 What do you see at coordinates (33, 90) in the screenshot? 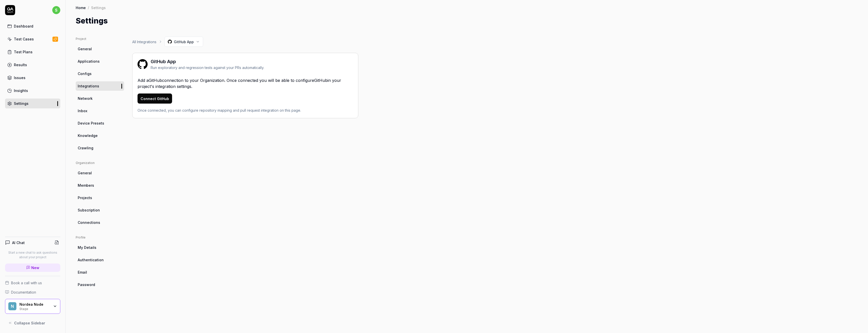
I see `a: Insights` at bounding box center [33, 90].